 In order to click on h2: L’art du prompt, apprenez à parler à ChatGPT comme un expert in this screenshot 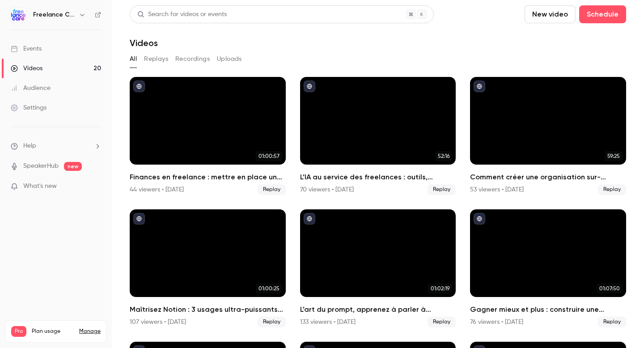, I will do `click(378, 310)`.